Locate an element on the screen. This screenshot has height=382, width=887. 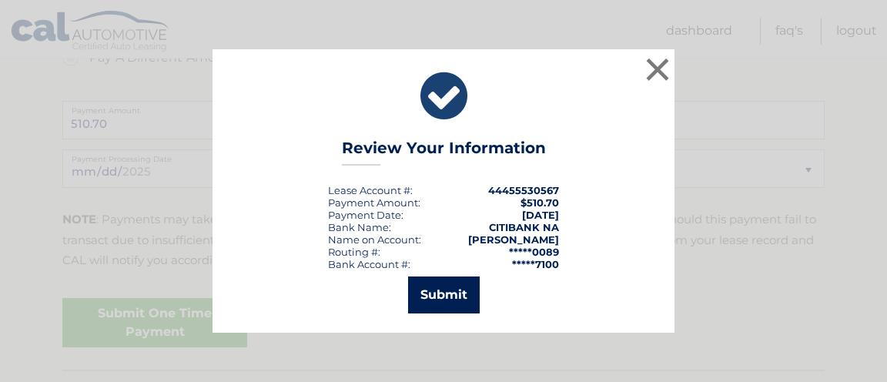
span: Payment Date is located at coordinates (364, 215).